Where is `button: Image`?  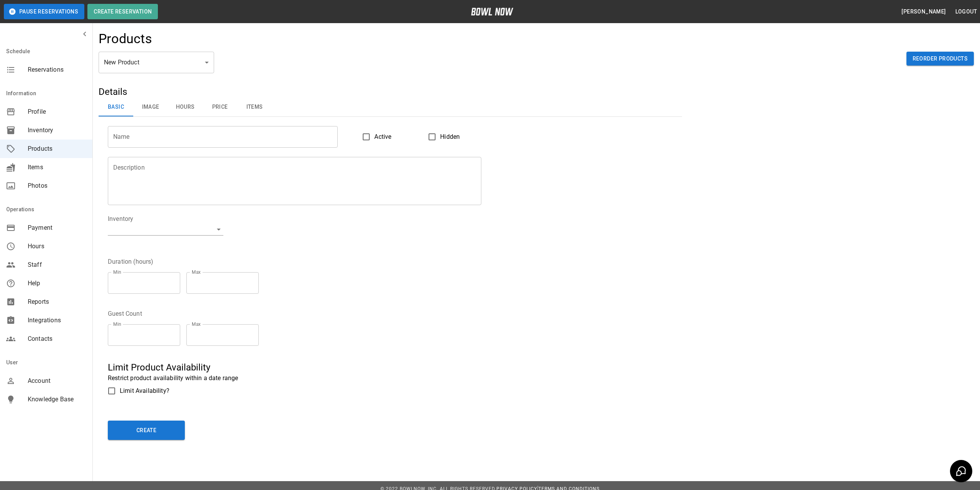 button: Image is located at coordinates (150, 107).